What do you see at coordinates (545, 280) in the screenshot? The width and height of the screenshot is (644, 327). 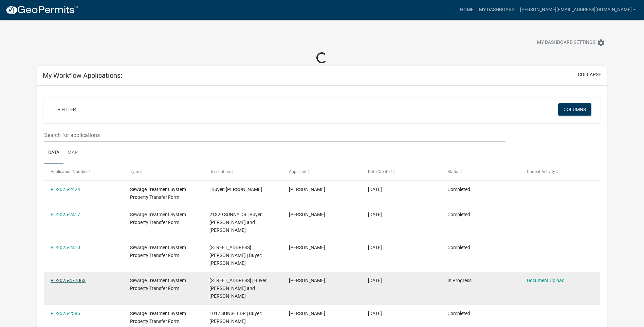 I see `a: Document Upload` at bounding box center [545, 280].